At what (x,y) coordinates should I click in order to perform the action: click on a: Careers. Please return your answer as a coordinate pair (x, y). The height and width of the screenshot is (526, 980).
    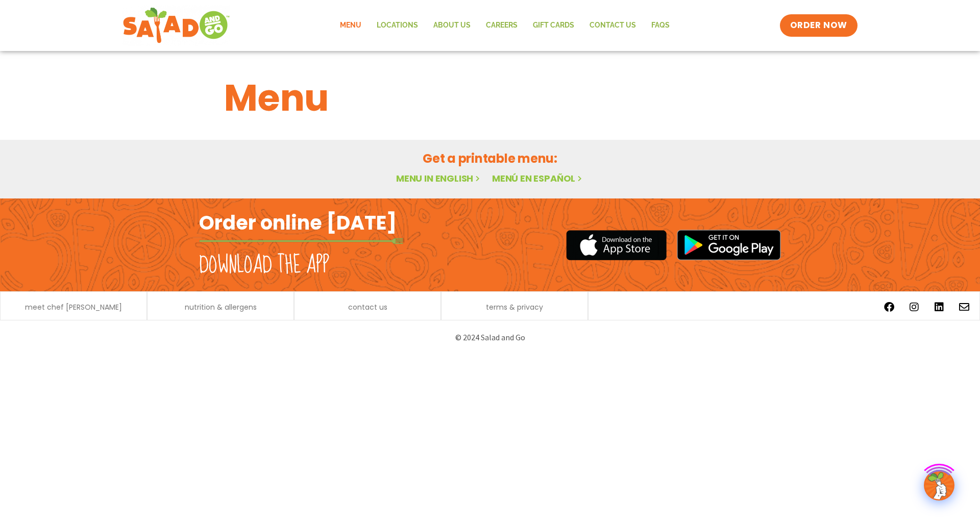
    Looking at the image, I should click on (502, 26).